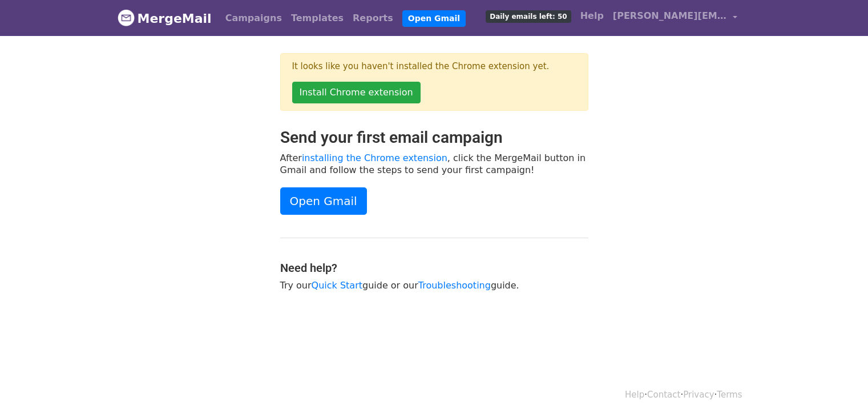 This screenshot has height=417, width=868. I want to click on a: Campaigns, so click(254, 18).